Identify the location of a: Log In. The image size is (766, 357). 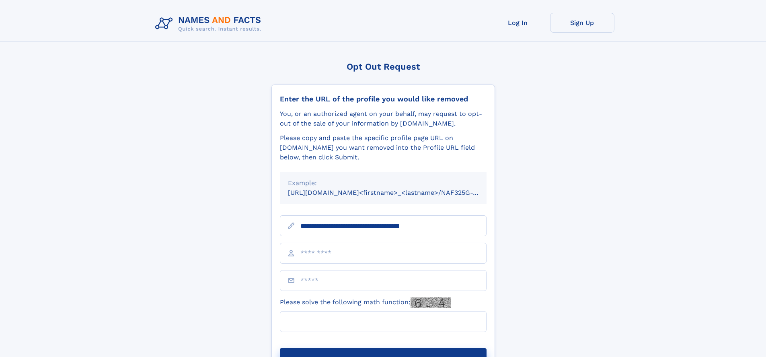
(518, 23).